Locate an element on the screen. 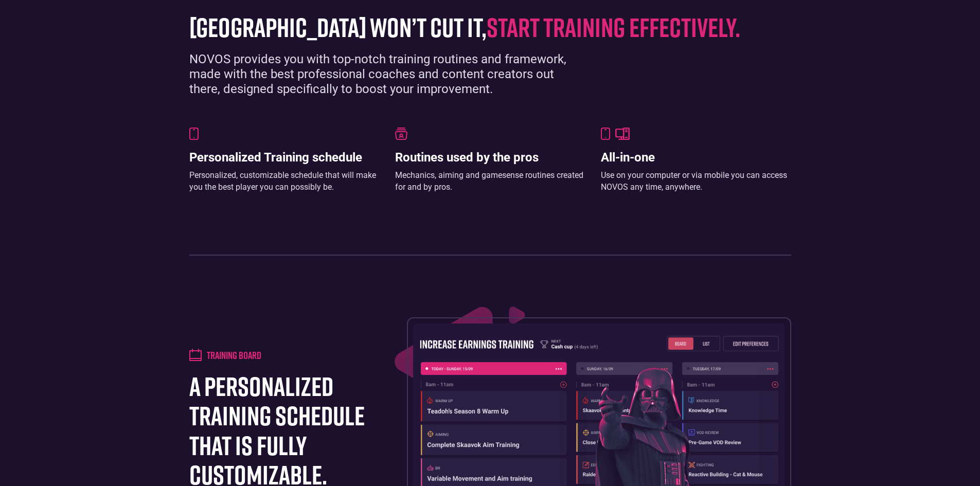 The width and height of the screenshot is (980, 486). h3: Personalized Training schedule is located at coordinates (285, 157).